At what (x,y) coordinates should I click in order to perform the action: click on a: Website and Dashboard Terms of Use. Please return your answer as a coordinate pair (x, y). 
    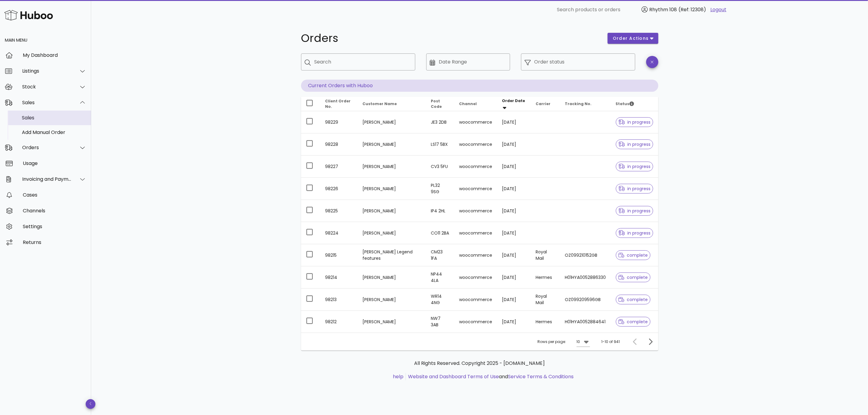
    Looking at the image, I should click on (454, 377).